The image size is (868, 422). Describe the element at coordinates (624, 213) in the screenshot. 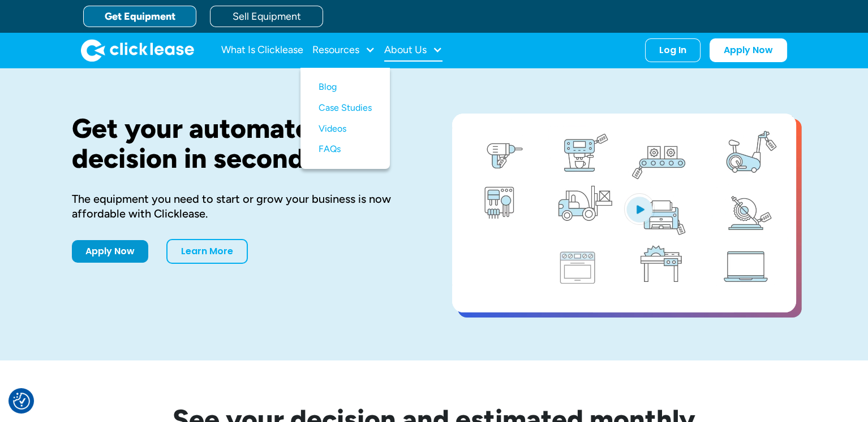

I see `a: open lightbox` at that location.